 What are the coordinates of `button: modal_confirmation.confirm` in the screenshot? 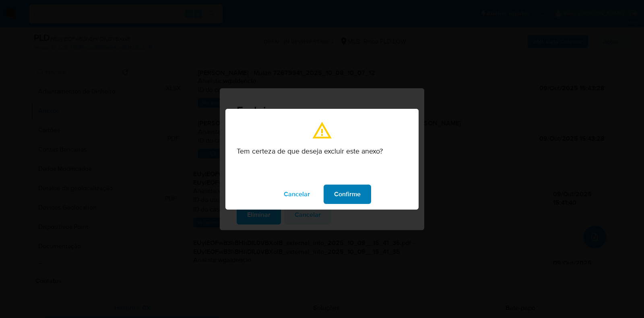 It's located at (347, 194).